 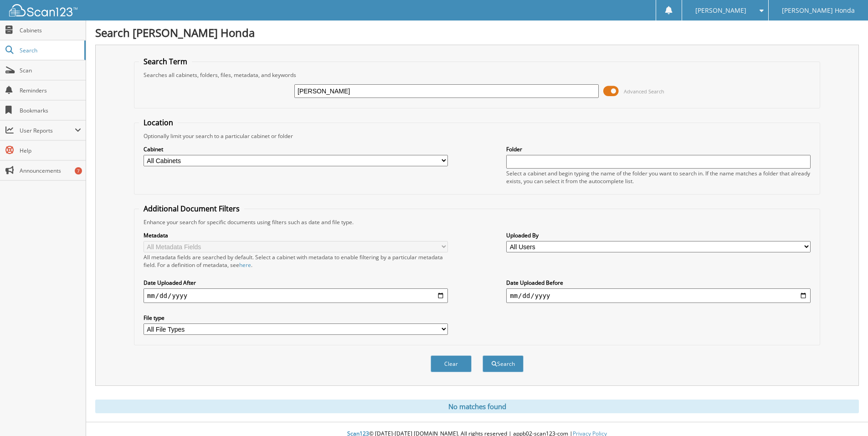 I want to click on span: Help, so click(x=50, y=150).